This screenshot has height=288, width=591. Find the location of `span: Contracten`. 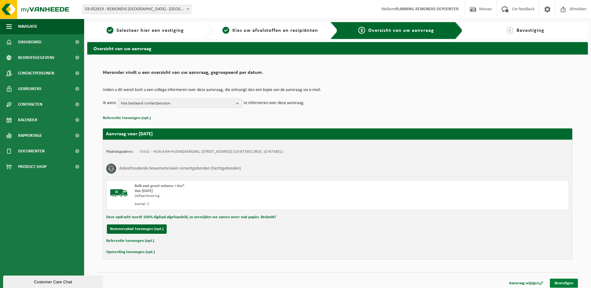

span: Contracten is located at coordinates (30, 104).